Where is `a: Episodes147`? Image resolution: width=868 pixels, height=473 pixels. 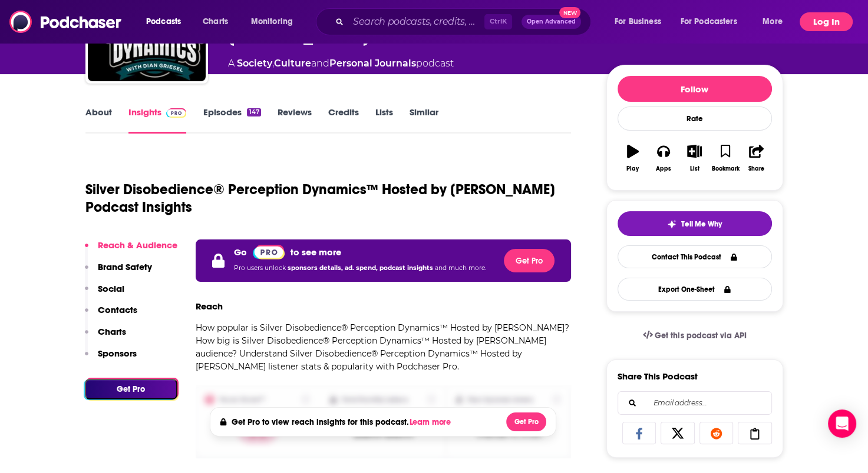
a: Episodes147 is located at coordinates (232, 120).